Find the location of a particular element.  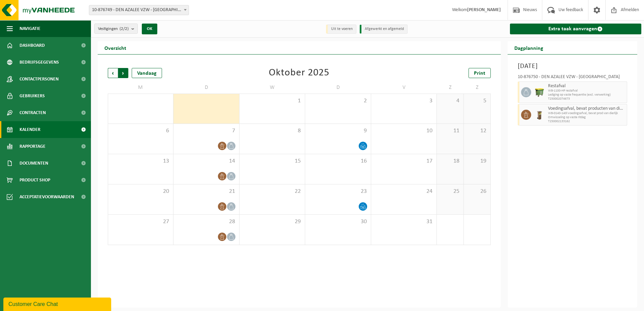

span: Acceptatievoorwaarden is located at coordinates (47, 197).